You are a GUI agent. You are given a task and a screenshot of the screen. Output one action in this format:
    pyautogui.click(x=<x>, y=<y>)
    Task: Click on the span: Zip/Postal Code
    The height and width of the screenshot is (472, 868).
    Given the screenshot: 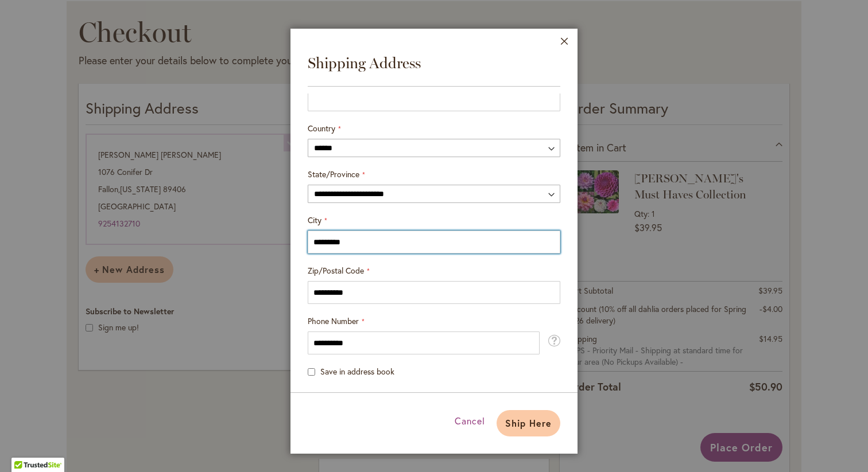 What is the action you would take?
    pyautogui.click(x=336, y=270)
    